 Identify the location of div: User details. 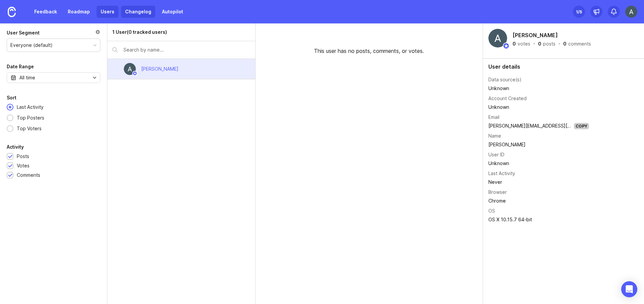
(563, 67).